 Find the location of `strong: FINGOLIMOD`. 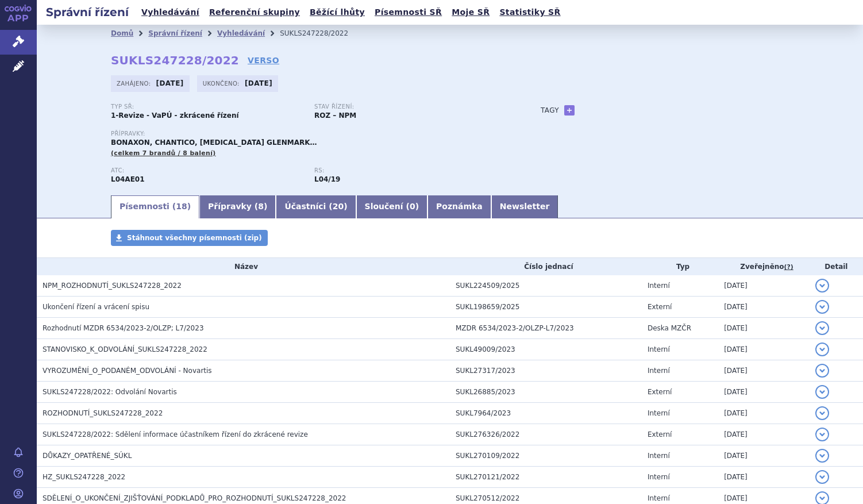

strong: FINGOLIMOD is located at coordinates (128, 179).